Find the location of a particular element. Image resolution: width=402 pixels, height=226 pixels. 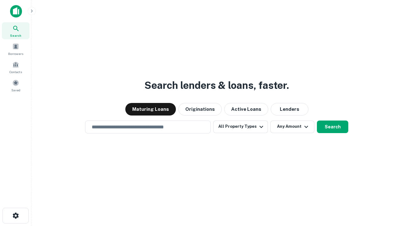

span: Search is located at coordinates (16, 35).